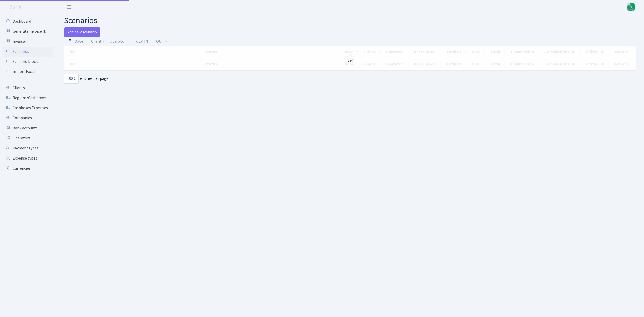 The width and height of the screenshot is (644, 317). What do you see at coordinates (72, 79) in the screenshot?
I see `select: entries per page` at bounding box center [72, 79].